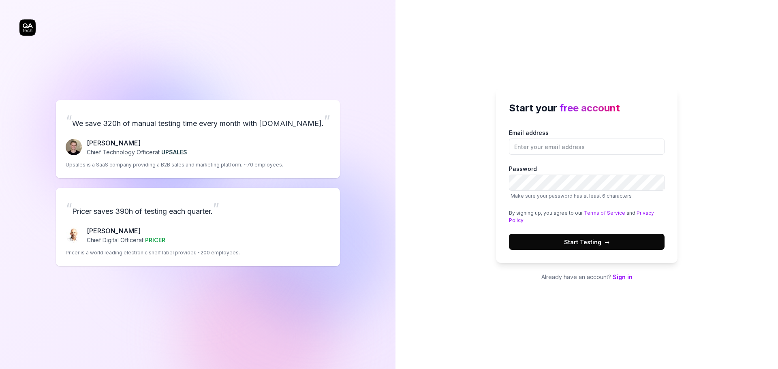 This screenshot has width=778, height=369. What do you see at coordinates (74, 147) in the screenshot?
I see `img: Fredrik Seidl` at bounding box center [74, 147].